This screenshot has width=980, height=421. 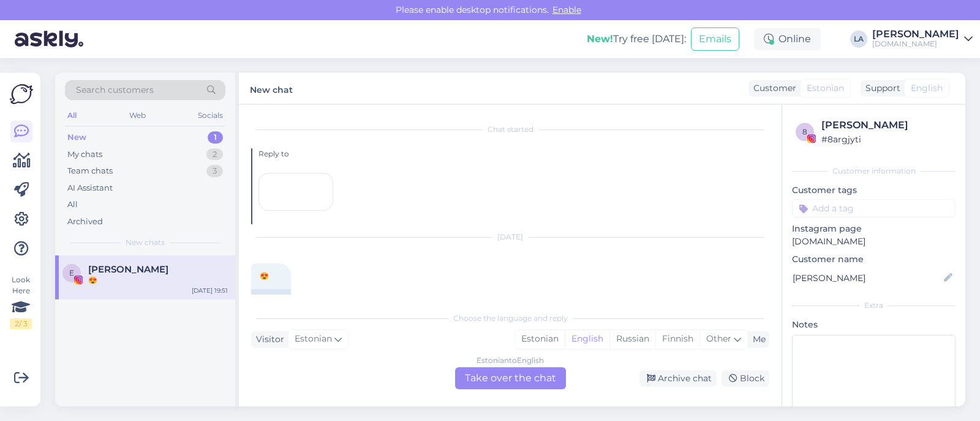 I want to click on div: Choose the language and reply, so click(x=510, y=319).